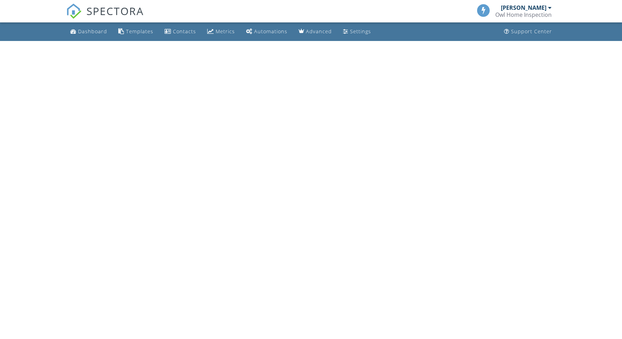 This screenshot has width=622, height=339. Describe the element at coordinates (74, 11) in the screenshot. I see `img: The Best Home Inspection Software - Spectora` at that location.